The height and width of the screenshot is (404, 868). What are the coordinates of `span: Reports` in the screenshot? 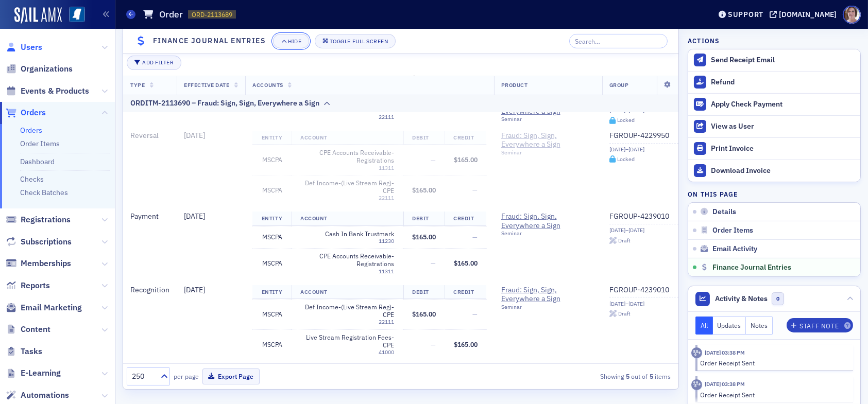 It's located at (35, 286).